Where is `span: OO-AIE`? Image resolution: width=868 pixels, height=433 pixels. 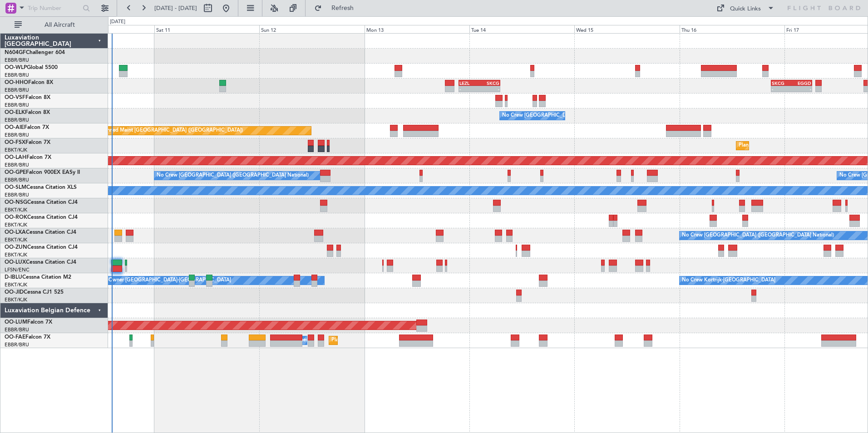 span: OO-AIE is located at coordinates (14, 128).